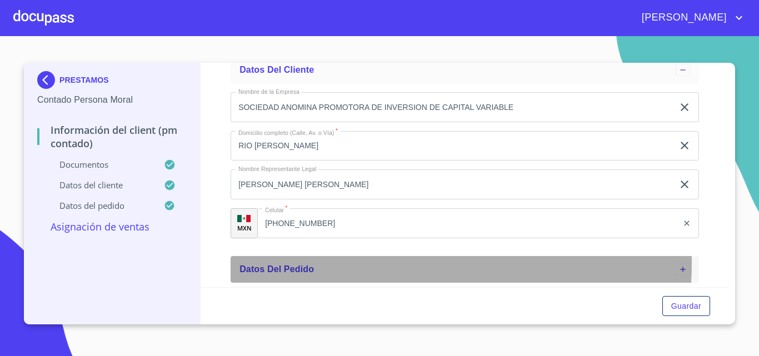 The width and height of the screenshot is (759, 356). I want to click on div: Datos del cliente, so click(465, 70).